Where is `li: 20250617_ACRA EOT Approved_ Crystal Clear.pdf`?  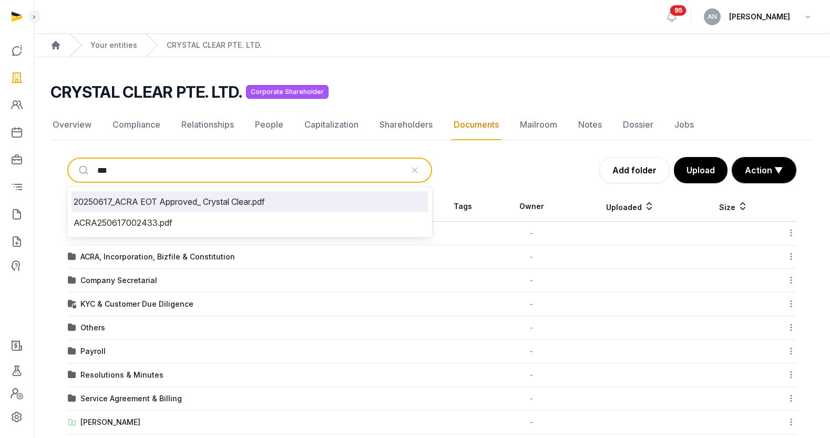
li: 20250617_ACRA EOT Approved_ Crystal Clear.pdf is located at coordinates (250, 202).